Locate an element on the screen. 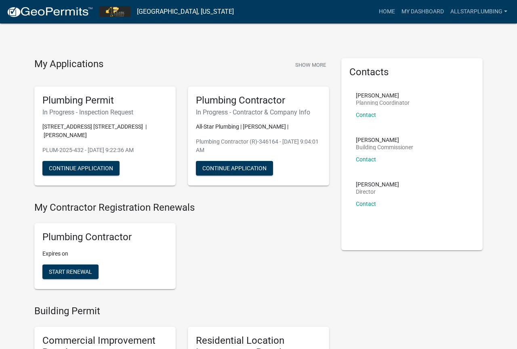 Image resolution: width=517 pixels, height=349 pixels. h6: In Progress - Inspection Request is located at coordinates (105, 112).